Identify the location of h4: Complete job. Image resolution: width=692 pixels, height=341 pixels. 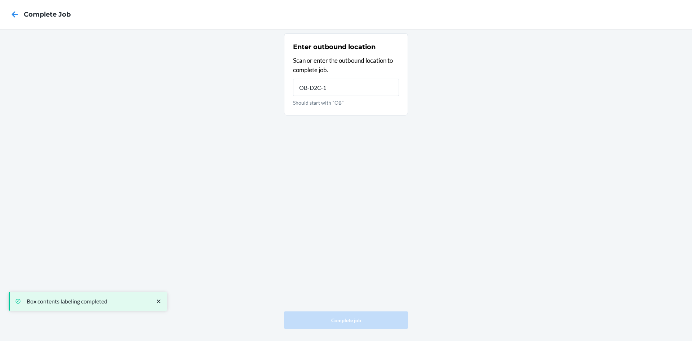
(47, 14).